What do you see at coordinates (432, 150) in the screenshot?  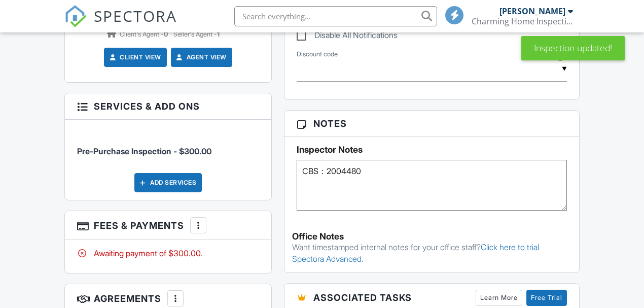 I see `h5: Inspector Notes` at bounding box center [432, 150].